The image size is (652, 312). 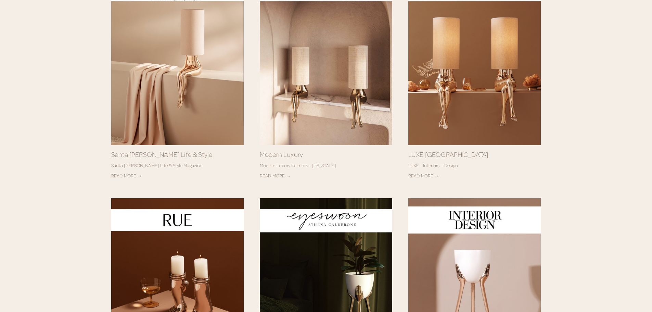 What do you see at coordinates (418, 175) in the screenshot?
I see `a: READ MO` at bounding box center [418, 175].